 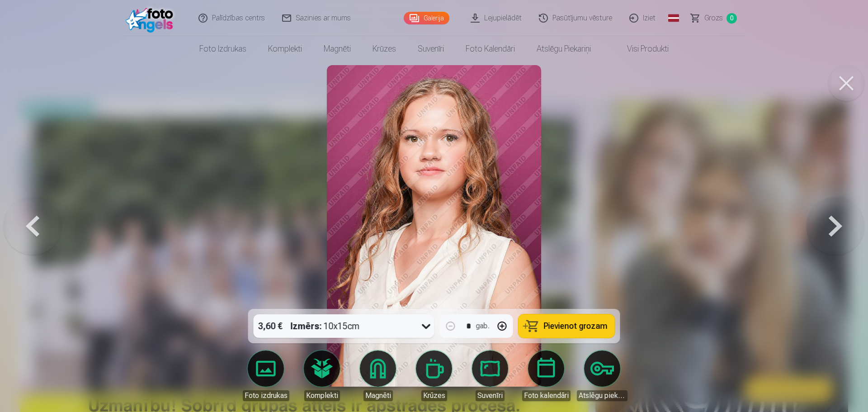 I want to click on strong: Izmērs :, so click(x=306, y=326).